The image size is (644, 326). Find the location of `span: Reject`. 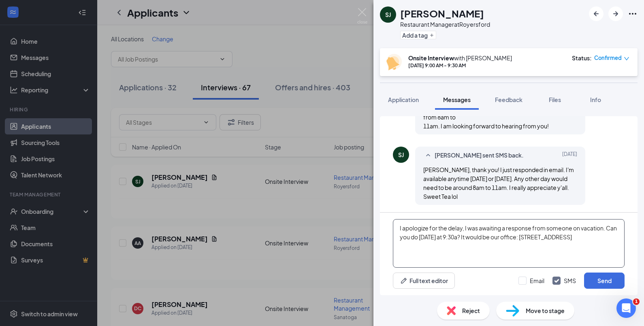

span: Reject is located at coordinates (471, 310).